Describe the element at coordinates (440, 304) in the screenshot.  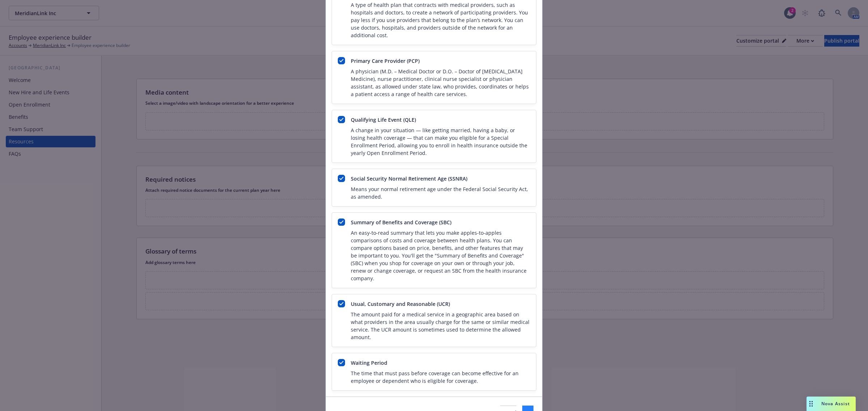
I see `p: Usual, Customary and Reasonable (UCR)` at that location.